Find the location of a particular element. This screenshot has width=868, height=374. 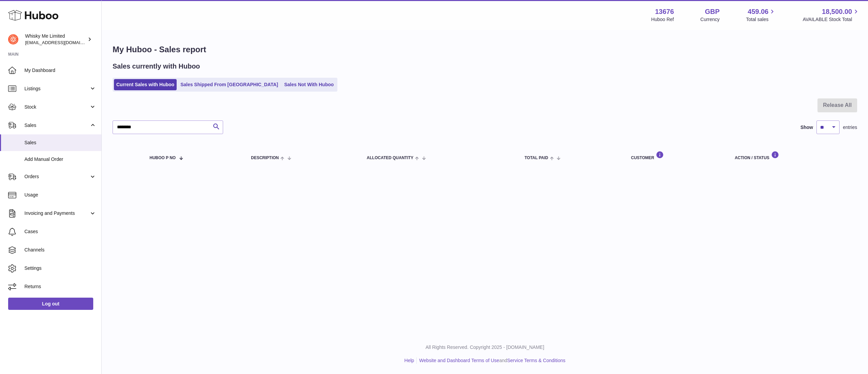

div: Huboo Ref is located at coordinates (662, 19).